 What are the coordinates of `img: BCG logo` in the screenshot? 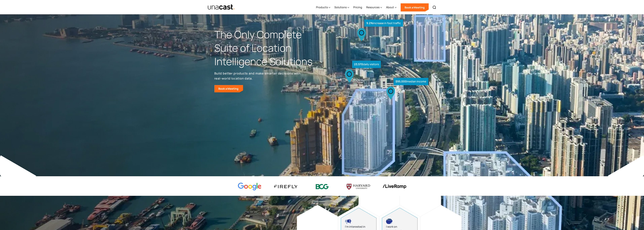 It's located at (322, 187).